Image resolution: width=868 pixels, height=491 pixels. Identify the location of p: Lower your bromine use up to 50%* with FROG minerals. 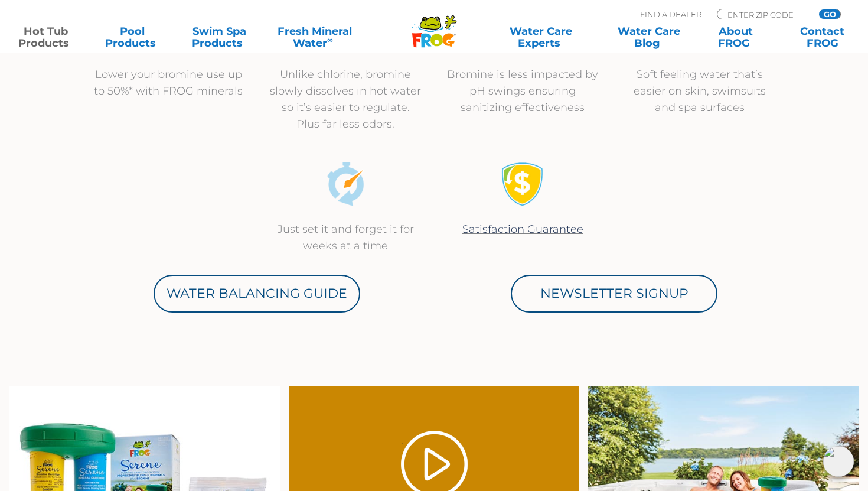
(168, 82).